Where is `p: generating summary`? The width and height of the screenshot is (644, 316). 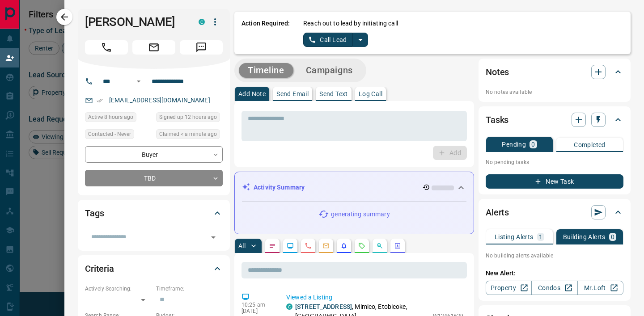
p: generating summary is located at coordinates (360, 213).